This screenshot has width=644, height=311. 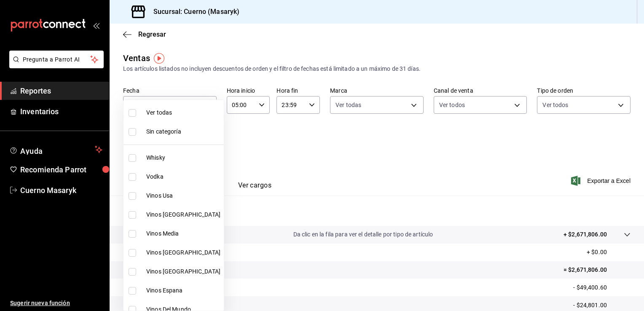 What do you see at coordinates (159, 58) in the screenshot?
I see `img: Tooltip marker` at bounding box center [159, 58].